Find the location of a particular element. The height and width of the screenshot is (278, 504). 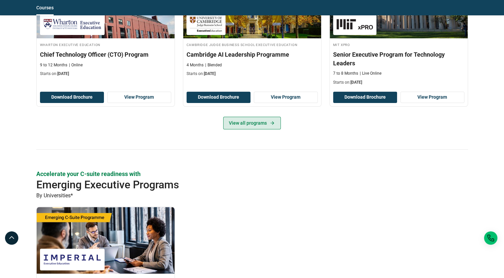

p: 9 to 12 Months is located at coordinates (54, 65).